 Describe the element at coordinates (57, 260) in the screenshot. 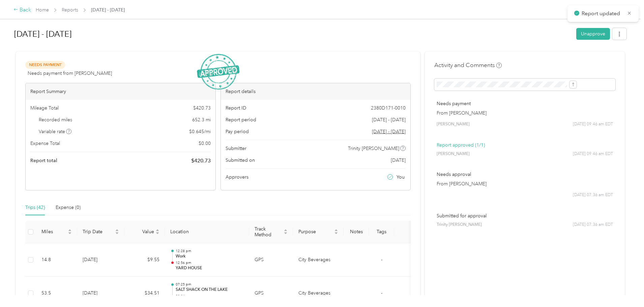

I see `td: 14.8` at that location.